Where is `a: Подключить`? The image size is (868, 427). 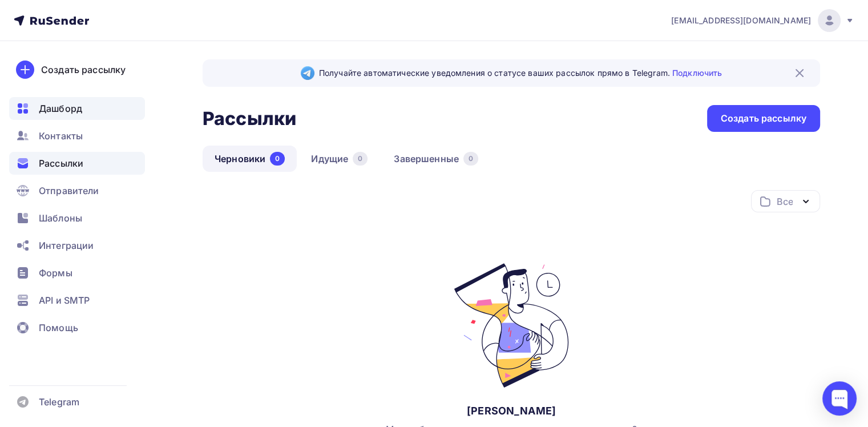
a: Подключить is located at coordinates (697, 72).